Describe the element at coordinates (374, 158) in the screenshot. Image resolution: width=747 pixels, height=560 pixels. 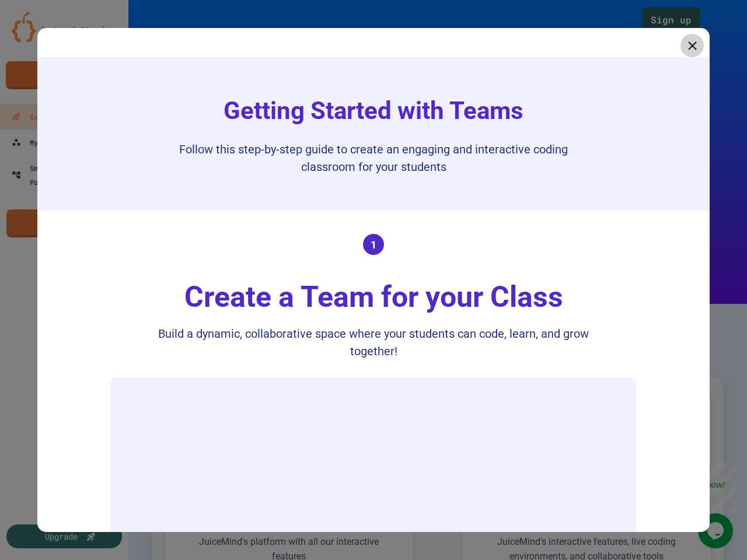
I see `p: Follow this step-by-step guide to create an engaging and interactive coding classroom for your st...` at that location.